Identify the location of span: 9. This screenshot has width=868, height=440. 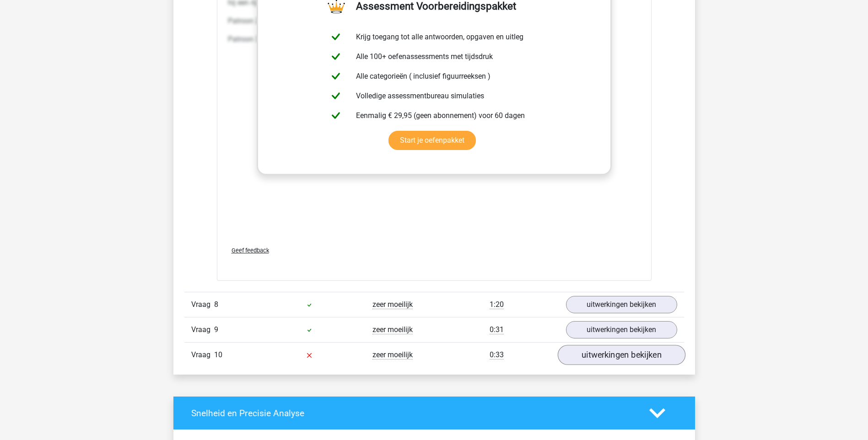
(216, 329).